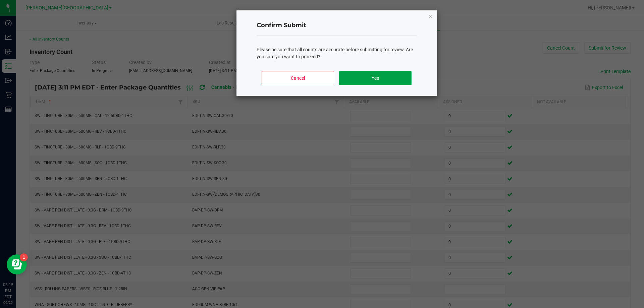  Describe the element at coordinates (375, 78) in the screenshot. I see `button: Yes` at that location.